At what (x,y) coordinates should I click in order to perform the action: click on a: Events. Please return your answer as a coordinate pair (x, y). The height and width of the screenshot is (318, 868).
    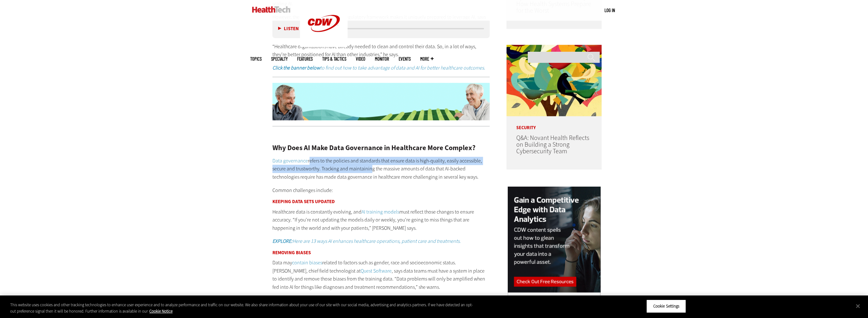
    Looking at the image, I should click on (405, 59).